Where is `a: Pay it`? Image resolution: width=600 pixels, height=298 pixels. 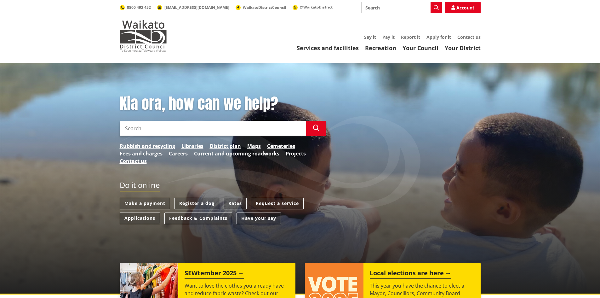 a: Pay it is located at coordinates (388, 37).